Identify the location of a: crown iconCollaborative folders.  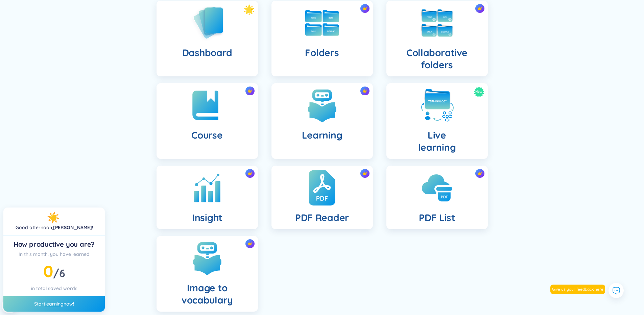
(437, 39).